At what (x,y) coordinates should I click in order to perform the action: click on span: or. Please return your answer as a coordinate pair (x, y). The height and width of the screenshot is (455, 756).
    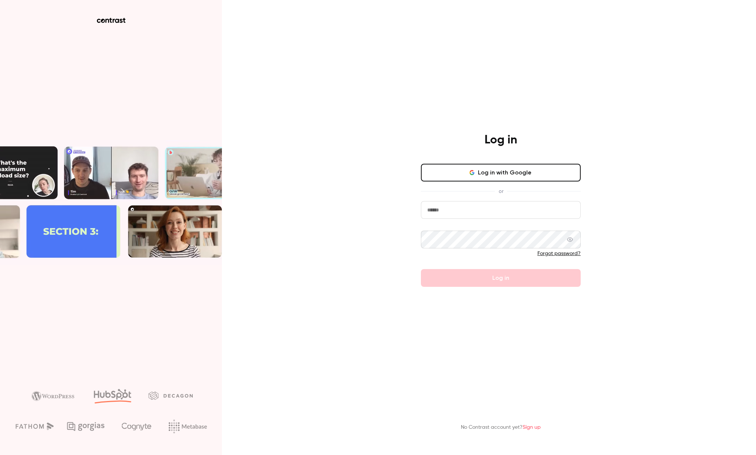
    Looking at the image, I should click on (501, 191).